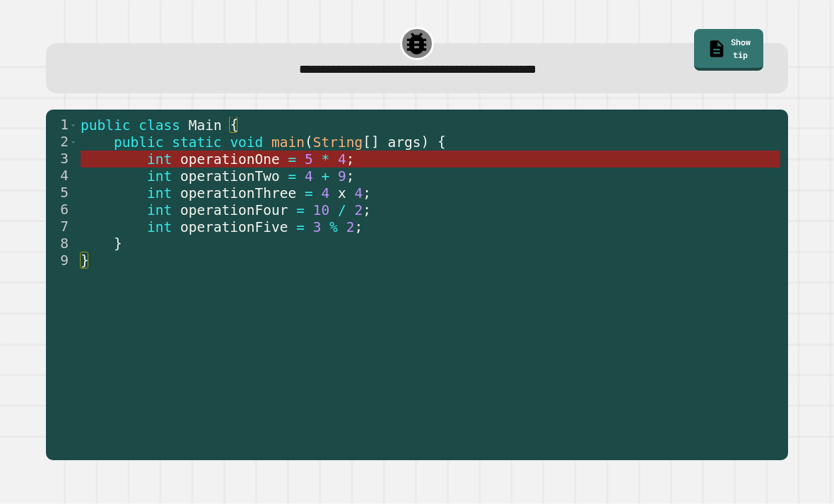 The width and height of the screenshot is (834, 504). Describe the element at coordinates (247, 142) in the screenshot. I see `span: void` at that location.